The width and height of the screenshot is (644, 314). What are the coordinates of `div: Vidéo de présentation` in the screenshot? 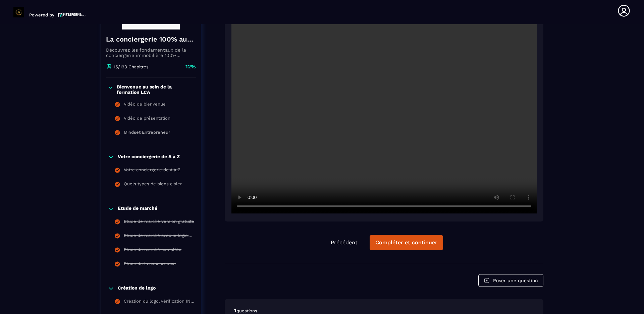 It's located at (147, 119).